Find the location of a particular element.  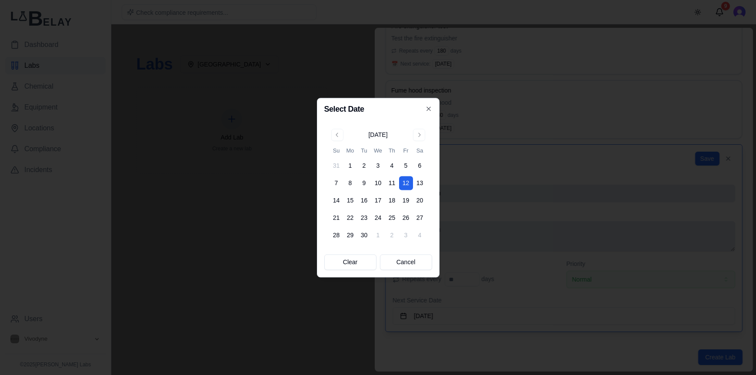

button: Cancel is located at coordinates (406, 262).